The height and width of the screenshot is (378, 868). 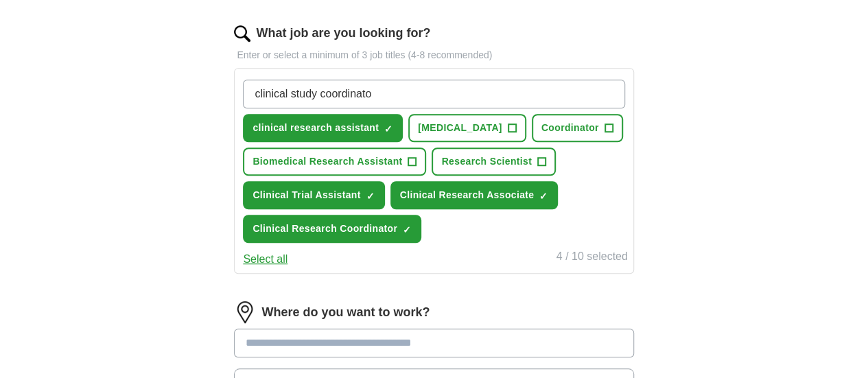 What do you see at coordinates (316, 128) in the screenshot?
I see `span: clinical research assistant` at bounding box center [316, 128].